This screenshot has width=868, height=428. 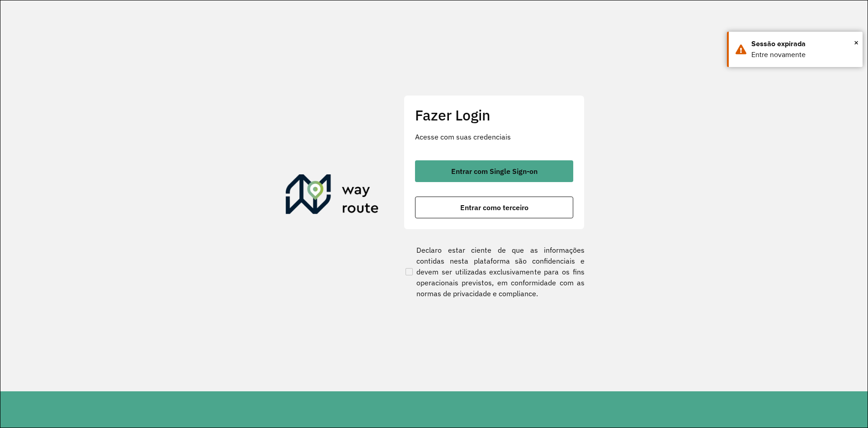 I want to click on label: Declaro estar ciente de que as informações contidas nesta plataforma são confidenciais e devem se..., so click(x=494, y=272).